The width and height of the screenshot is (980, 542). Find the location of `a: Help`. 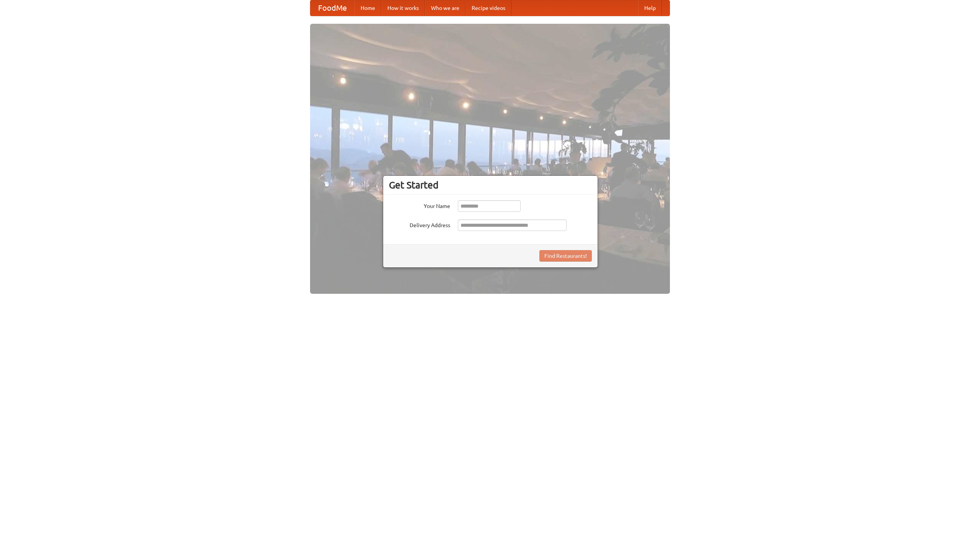

a: Help is located at coordinates (650, 8).